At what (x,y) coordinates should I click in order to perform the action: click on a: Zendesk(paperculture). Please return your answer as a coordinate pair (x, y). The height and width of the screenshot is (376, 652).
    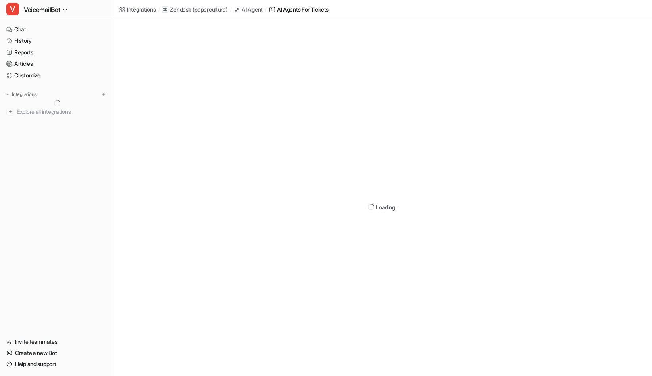
    Looking at the image, I should click on (194, 10).